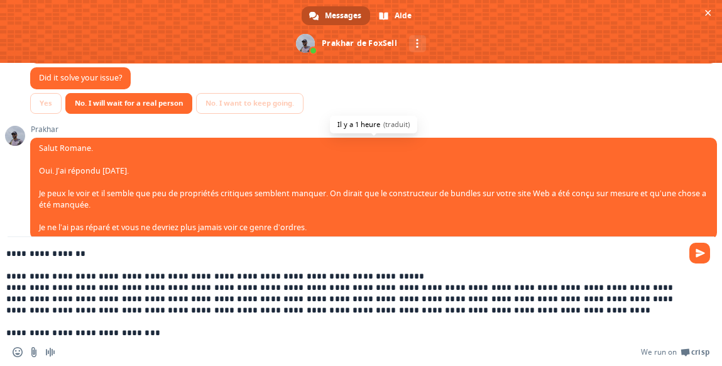  What do you see at coordinates (658, 352) in the screenshot?
I see `span: We run on` at bounding box center [658, 352].